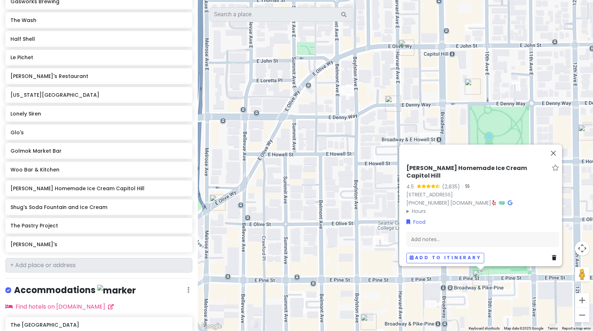 This screenshot has height=331, width=593. What do you see at coordinates (502, 203) in the screenshot?
I see `i: Tripadvisor` at bounding box center [502, 203].